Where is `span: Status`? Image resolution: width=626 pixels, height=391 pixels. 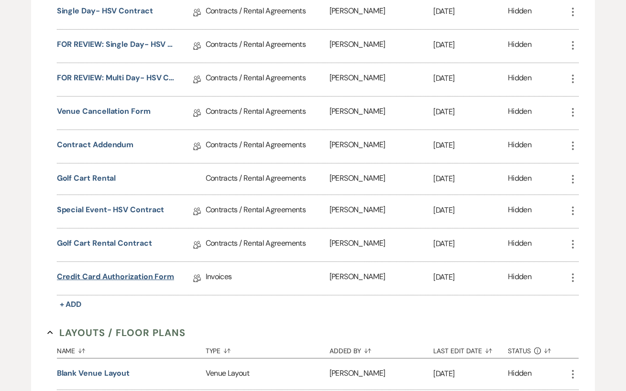 span: Status is located at coordinates (519, 351).